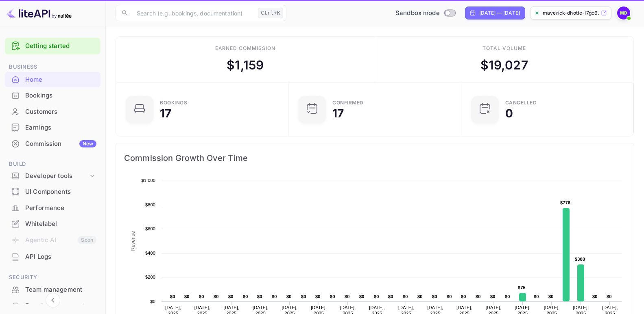  What do you see at coordinates (571, 13) in the screenshot?
I see `p: maverick-dhotte-l7gc6....` at bounding box center [571, 13].